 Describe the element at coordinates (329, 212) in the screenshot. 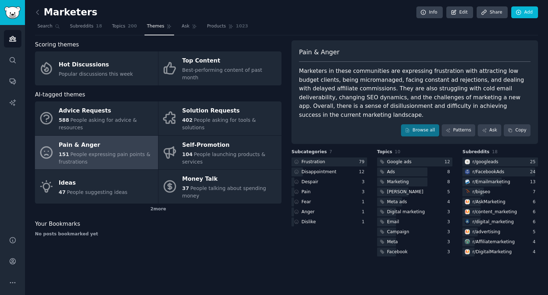

I see `a: Anger1` at that location.